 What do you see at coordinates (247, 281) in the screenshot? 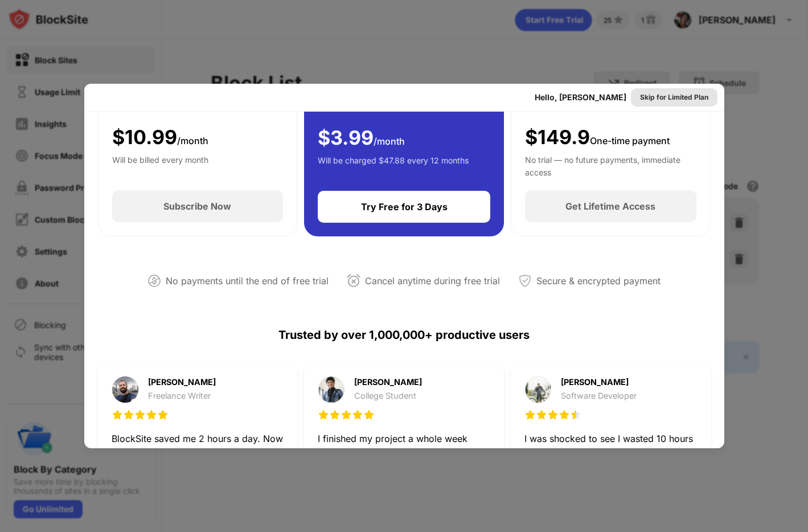
I see `div: No payments until the end of free trial` at bounding box center [247, 281].